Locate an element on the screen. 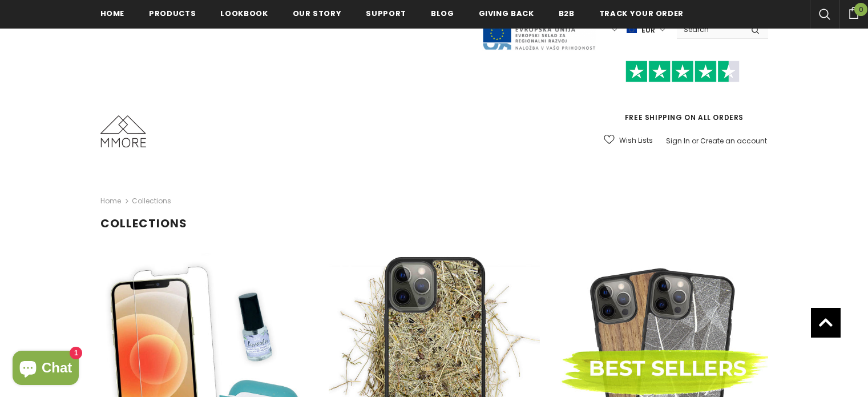 The height and width of the screenshot is (397, 868). span: Collections is located at coordinates (151, 201).